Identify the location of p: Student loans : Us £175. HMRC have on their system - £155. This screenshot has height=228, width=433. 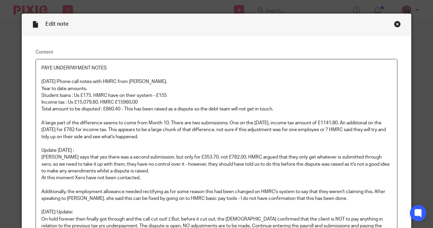
(216, 96).